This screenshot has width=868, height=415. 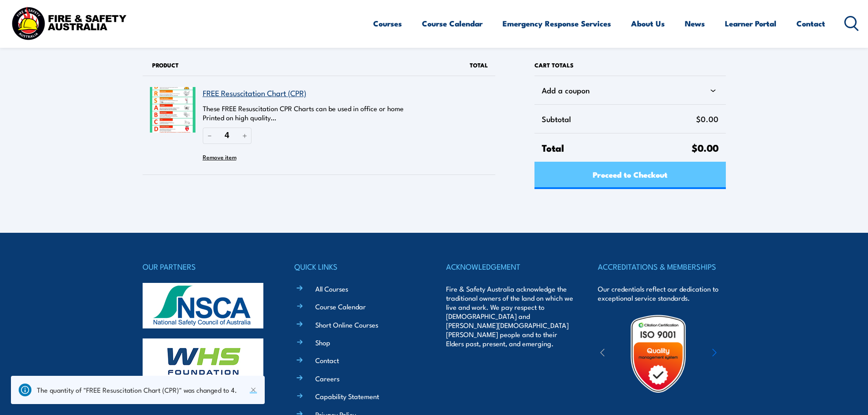 I want to click on span: Product, so click(x=165, y=64).